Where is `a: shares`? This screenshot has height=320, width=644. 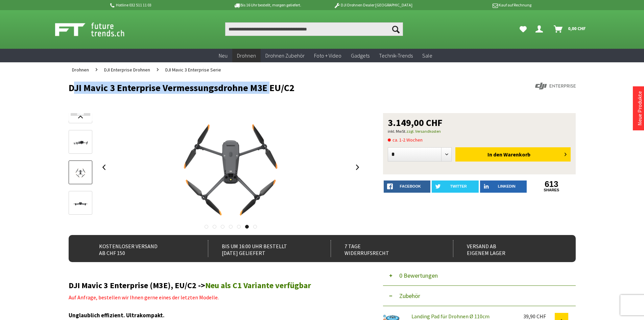 a: shares is located at coordinates (552, 190).